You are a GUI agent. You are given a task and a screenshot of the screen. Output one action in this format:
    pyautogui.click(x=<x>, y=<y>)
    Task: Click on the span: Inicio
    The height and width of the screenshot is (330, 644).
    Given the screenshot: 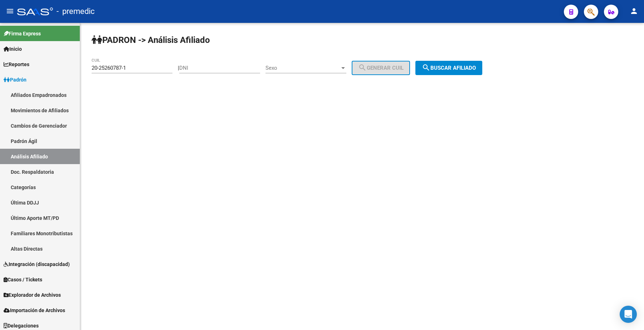 What is the action you would take?
    pyautogui.click(x=13, y=49)
    